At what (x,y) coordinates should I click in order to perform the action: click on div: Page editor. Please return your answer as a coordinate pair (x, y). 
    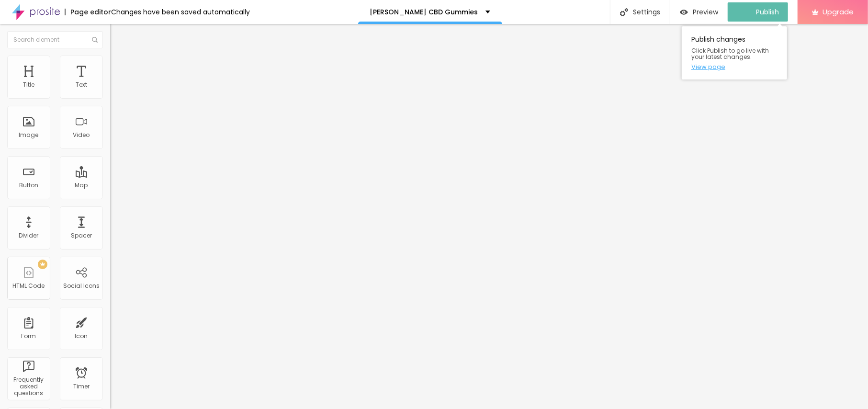
    Looking at the image, I should click on (88, 12).